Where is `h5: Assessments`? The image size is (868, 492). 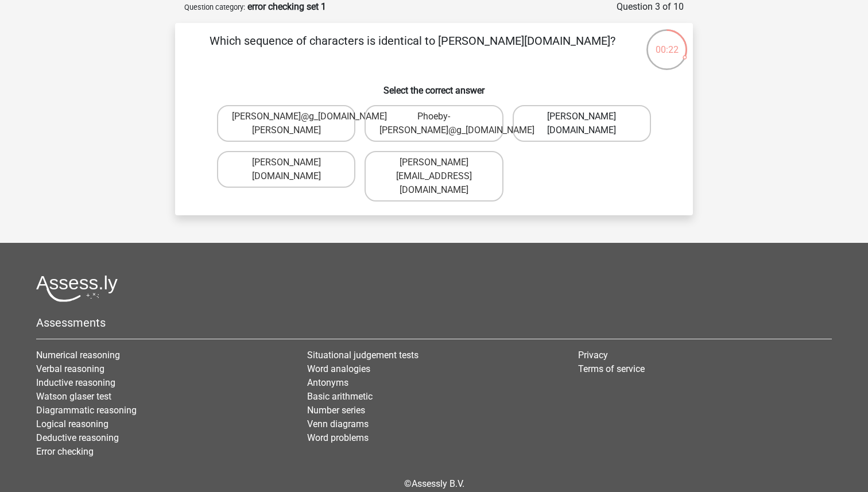
h5: Assessments is located at coordinates (434, 323).